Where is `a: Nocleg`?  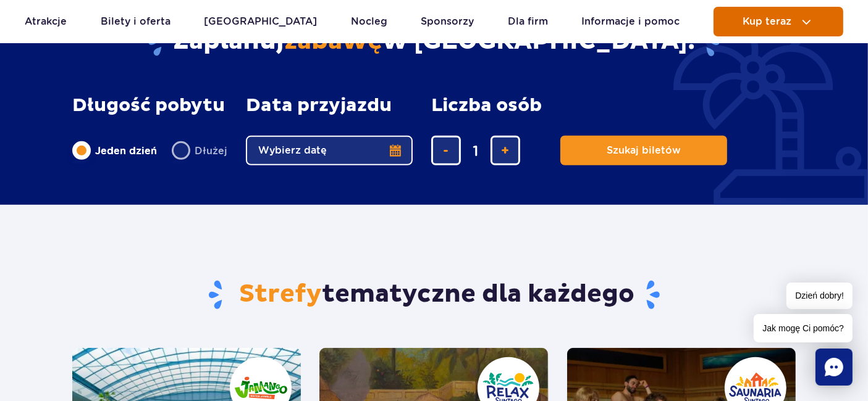
a: Nocleg is located at coordinates (369, 21).